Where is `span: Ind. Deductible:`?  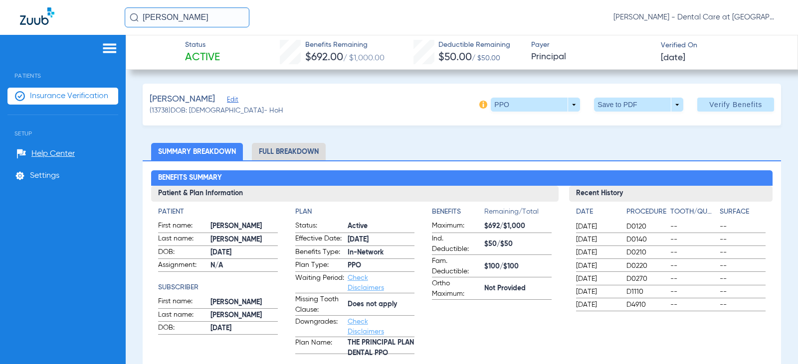
span: Ind. Deductible: is located at coordinates (456, 244).